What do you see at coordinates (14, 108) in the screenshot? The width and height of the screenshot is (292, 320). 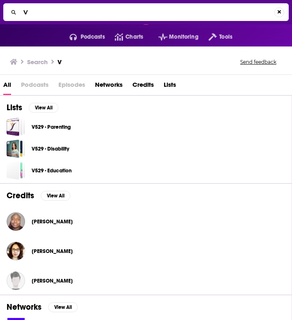 I see `h2: Lists` at bounding box center [14, 108].